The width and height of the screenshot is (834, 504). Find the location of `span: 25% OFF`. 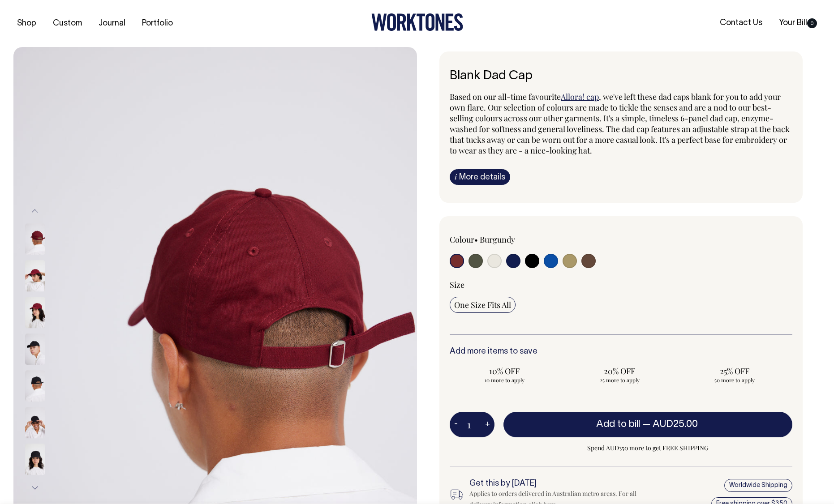

span: 25% OFF is located at coordinates (735, 371).